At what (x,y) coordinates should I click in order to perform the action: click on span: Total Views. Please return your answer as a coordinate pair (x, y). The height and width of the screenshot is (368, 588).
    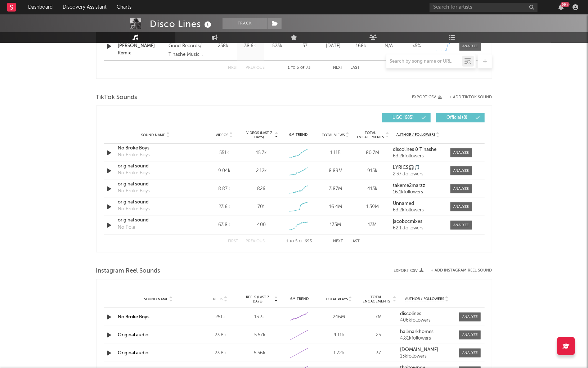
    Looking at the image, I should click on (333, 135).